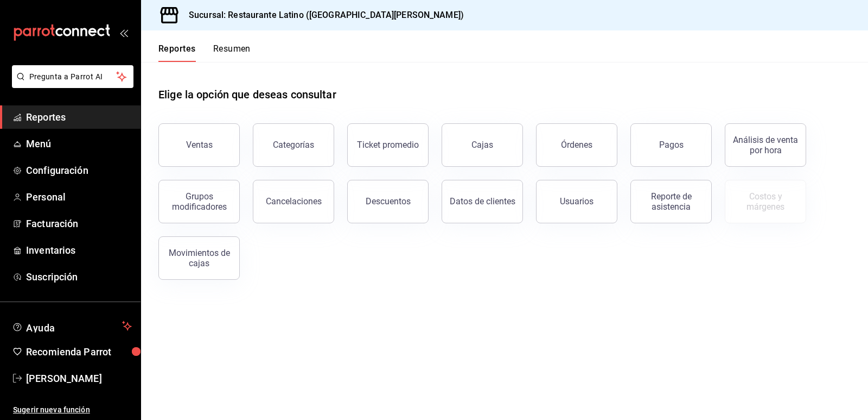 Image resolution: width=868 pixels, height=420 pixels. What do you see at coordinates (482, 145) in the screenshot?
I see `div: Cajas` at bounding box center [482, 145].